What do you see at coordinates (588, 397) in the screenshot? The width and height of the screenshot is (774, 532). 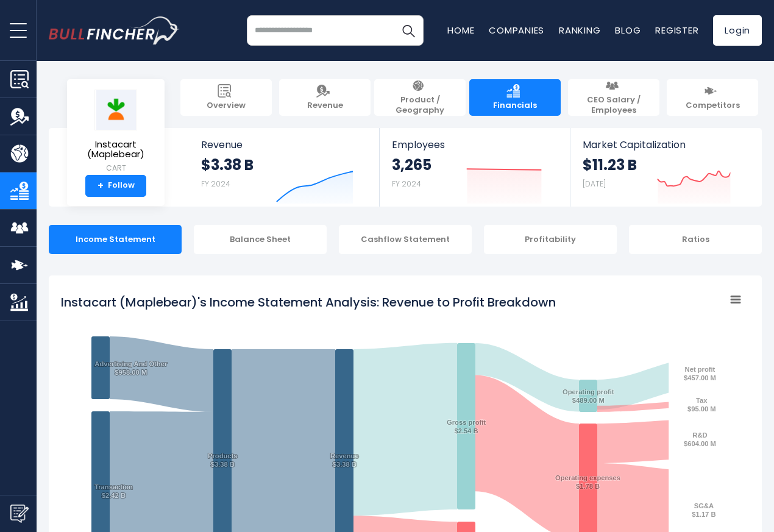 I see `text: Operating profit $489.00 M` at bounding box center [588, 397].